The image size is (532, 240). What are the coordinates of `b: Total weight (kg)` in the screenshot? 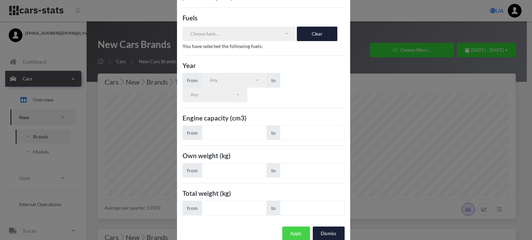 It's located at (207, 194).